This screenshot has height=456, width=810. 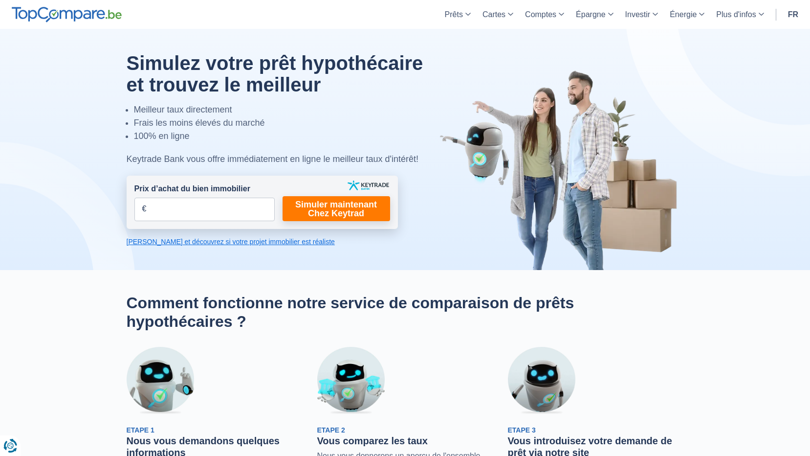 What do you see at coordinates (542, 380) in the screenshot?
I see `img: Etape 3` at bounding box center [542, 380].